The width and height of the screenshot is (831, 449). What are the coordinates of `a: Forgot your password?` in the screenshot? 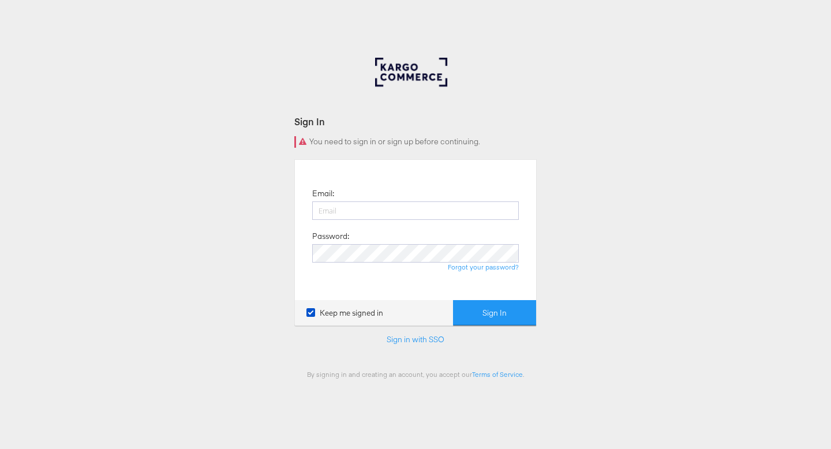 It's located at (483, 267).